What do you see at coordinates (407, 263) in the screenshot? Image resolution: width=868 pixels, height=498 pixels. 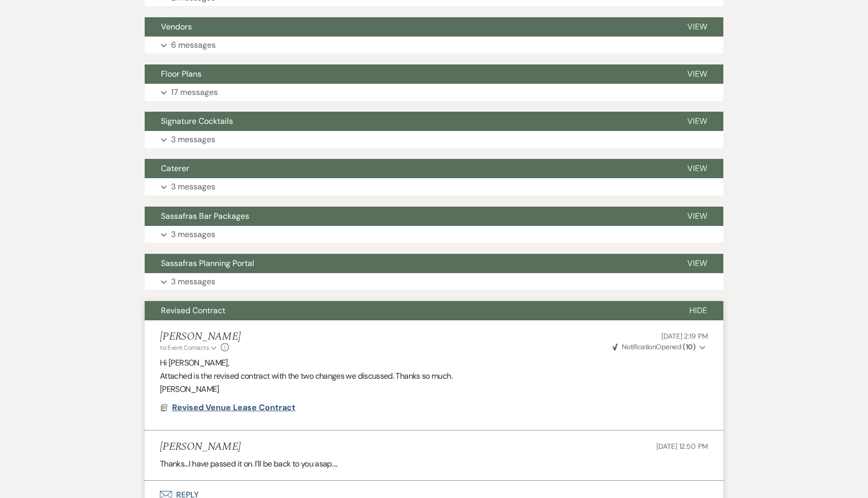 I see `button: Sassafras Planning Portal` at bounding box center [407, 263].